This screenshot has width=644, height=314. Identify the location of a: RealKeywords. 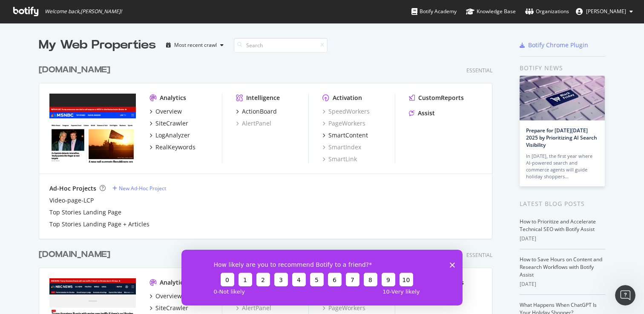
(172, 147).